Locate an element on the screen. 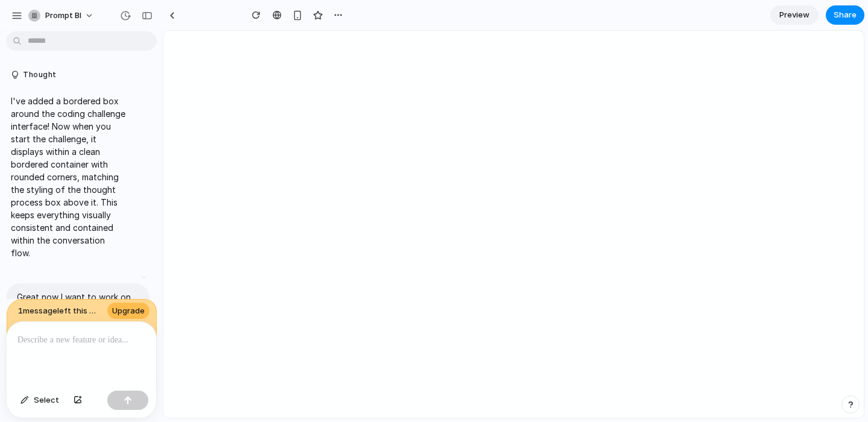  span: Share is located at coordinates (845, 15).